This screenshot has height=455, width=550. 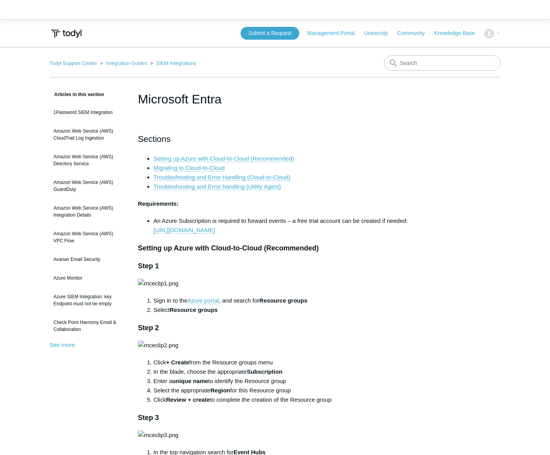 What do you see at coordinates (275, 266) in the screenshot?
I see `h3: Step 1` at bounding box center [275, 266].